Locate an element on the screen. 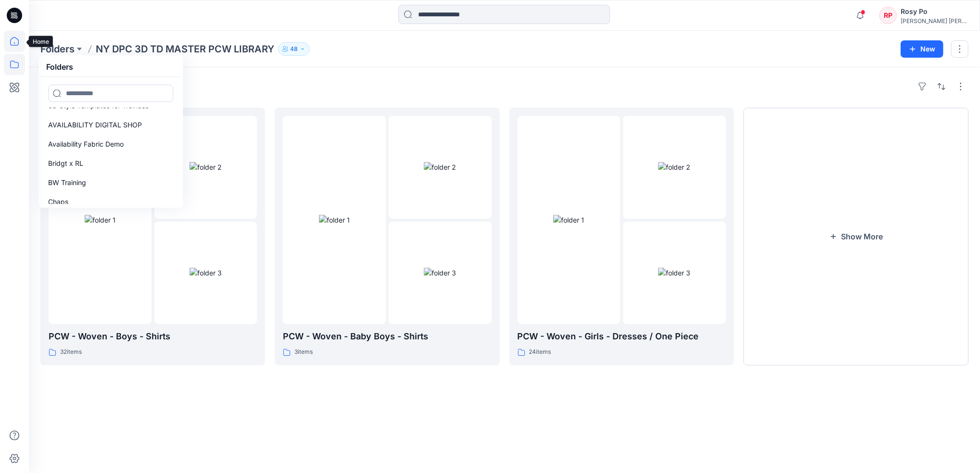  button: Show More is located at coordinates (856, 236).